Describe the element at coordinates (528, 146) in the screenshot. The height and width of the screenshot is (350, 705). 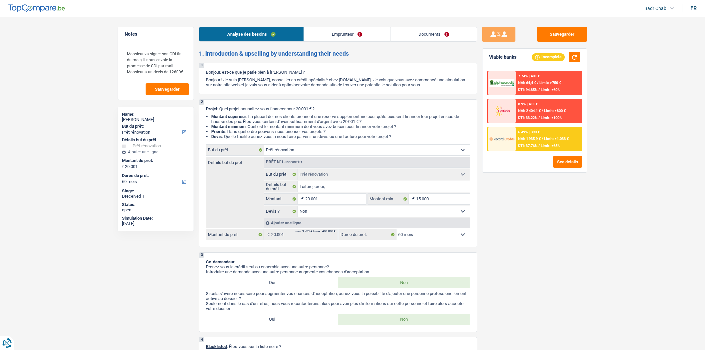
I see `span: DTI: 37.76%` at that location.